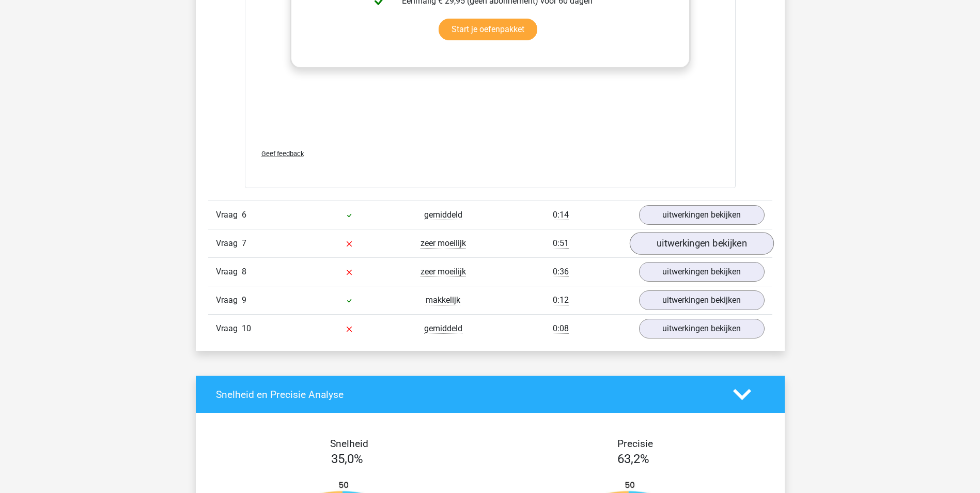 The width and height of the screenshot is (980, 493). What do you see at coordinates (561, 300) in the screenshot?
I see `span: 0:12` at bounding box center [561, 300].